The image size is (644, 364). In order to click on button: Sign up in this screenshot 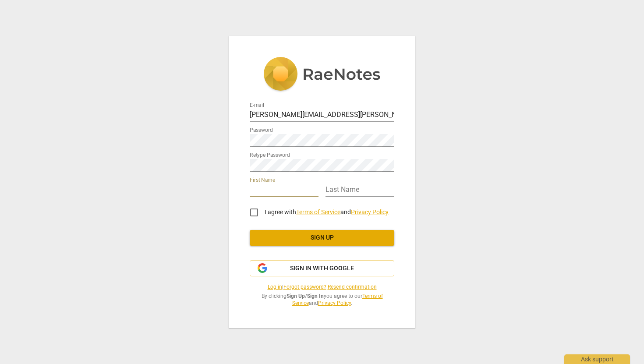, I will do `click(322, 238)`.